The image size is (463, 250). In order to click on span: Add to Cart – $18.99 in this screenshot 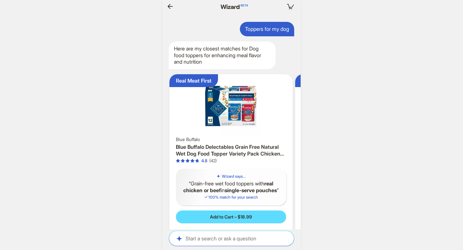, I will do `click(231, 217)`.